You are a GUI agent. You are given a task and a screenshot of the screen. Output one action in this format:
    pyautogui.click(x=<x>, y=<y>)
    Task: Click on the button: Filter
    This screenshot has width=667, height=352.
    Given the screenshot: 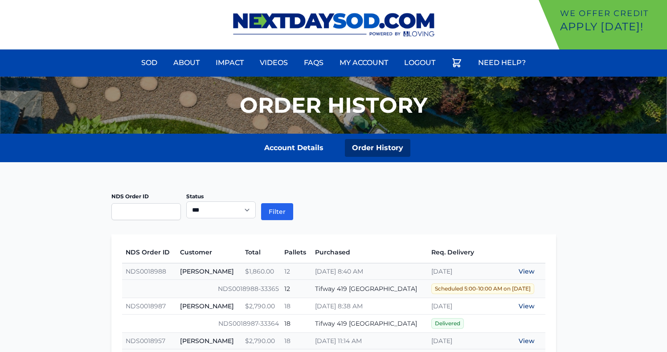 What is the action you would take?
    pyautogui.click(x=277, y=212)
    